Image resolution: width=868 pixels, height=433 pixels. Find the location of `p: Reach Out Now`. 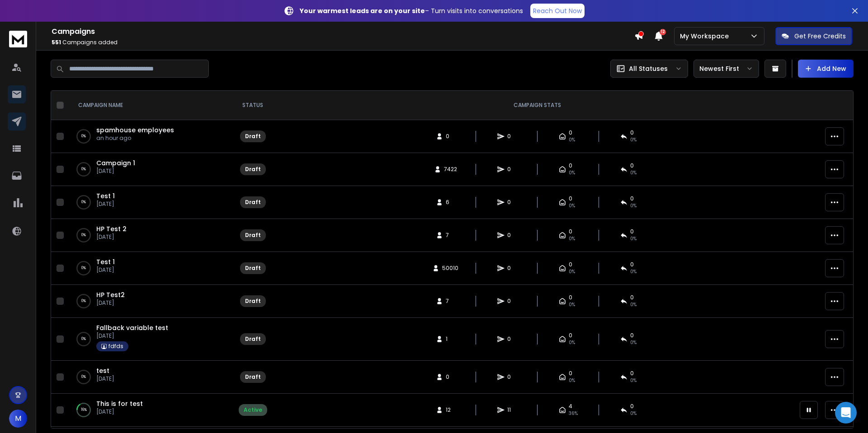

p: Reach Out Now is located at coordinates (557, 11).